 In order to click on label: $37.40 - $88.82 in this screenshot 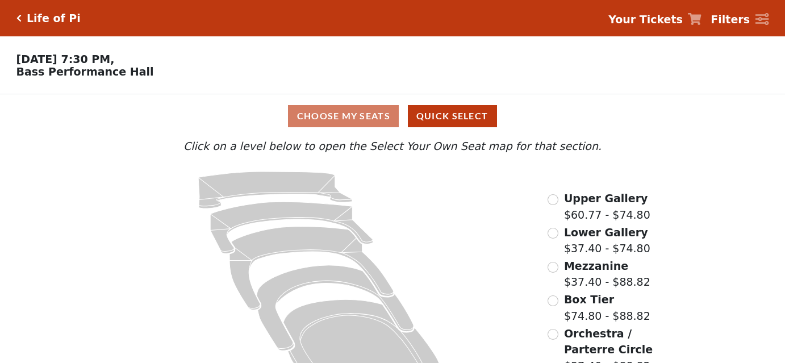, I will do `click(608, 274)`.